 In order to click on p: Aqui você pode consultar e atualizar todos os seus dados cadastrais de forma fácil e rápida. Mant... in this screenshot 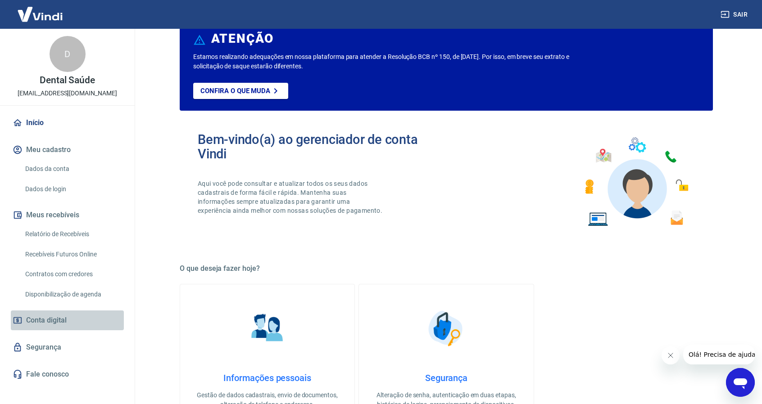, I will do `click(291, 197)`.